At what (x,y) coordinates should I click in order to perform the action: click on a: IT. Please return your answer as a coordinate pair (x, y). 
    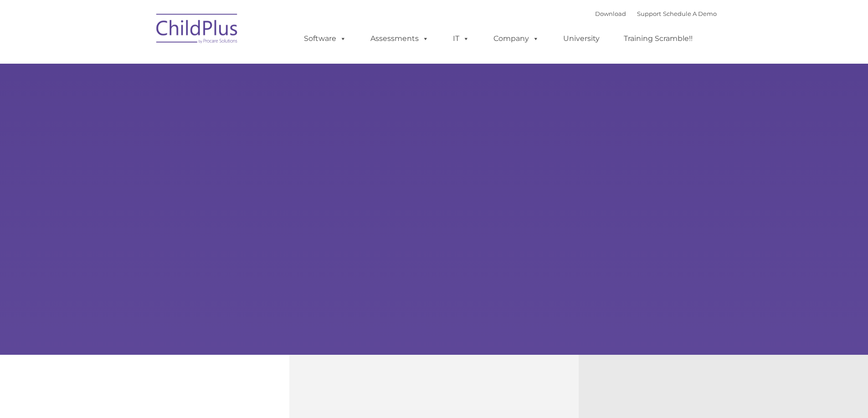
    Looking at the image, I should click on (461, 38).